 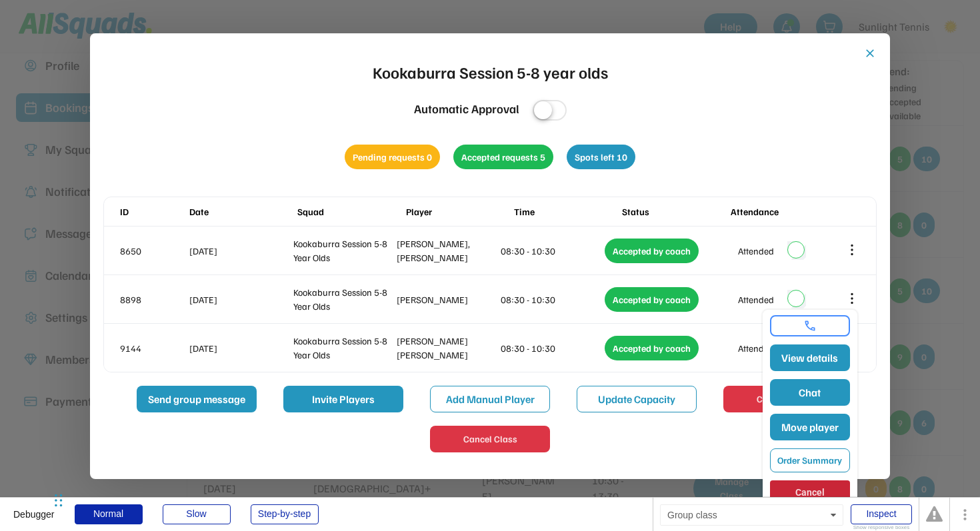 I want to click on div: Time, so click(x=566, y=211).